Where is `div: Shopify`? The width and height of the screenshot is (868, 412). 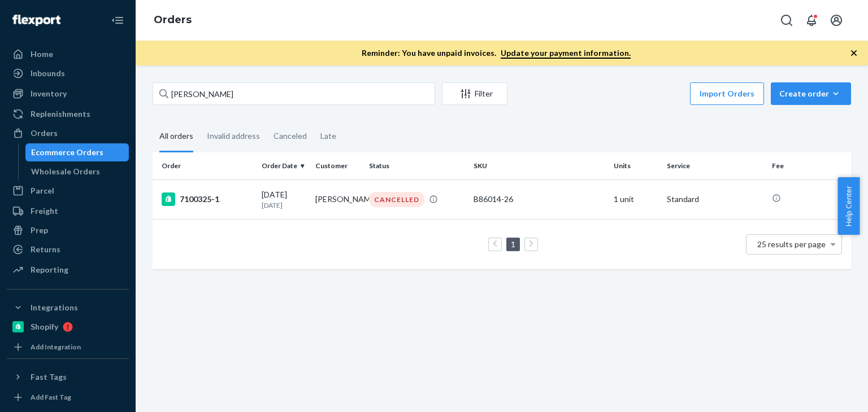
div: Shopify is located at coordinates (44, 327).